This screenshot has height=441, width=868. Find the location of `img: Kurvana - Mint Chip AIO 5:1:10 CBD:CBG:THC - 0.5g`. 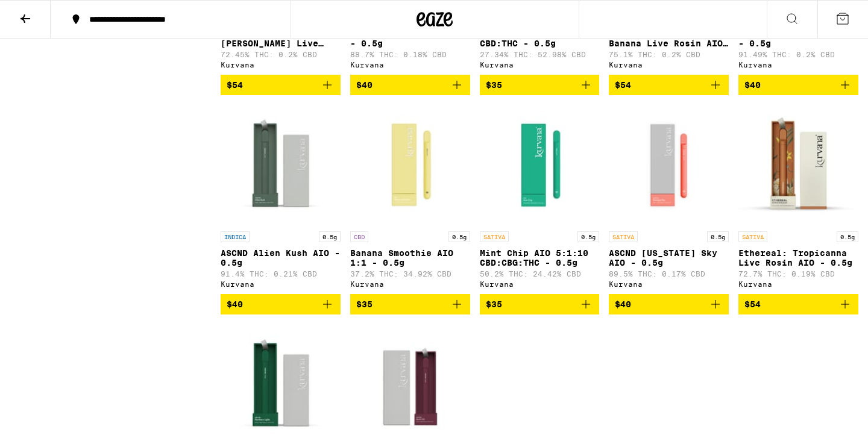

img: Kurvana - Mint Chip AIO 5:1:10 CBD:CBG:THC - 0.5g is located at coordinates (540, 165).